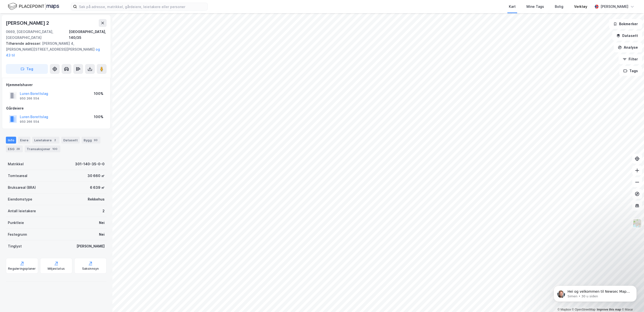 This screenshot has width=644, height=312. I want to click on div: Info, so click(11, 140).